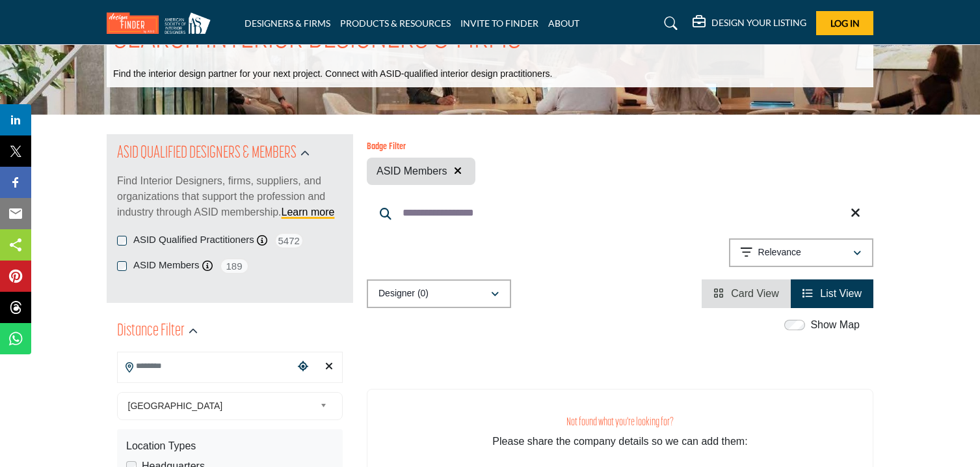 The height and width of the screenshot is (467, 980). Describe the element at coordinates (396, 23) in the screenshot. I see `a: PRODUCTS & RESOURCES` at that location.